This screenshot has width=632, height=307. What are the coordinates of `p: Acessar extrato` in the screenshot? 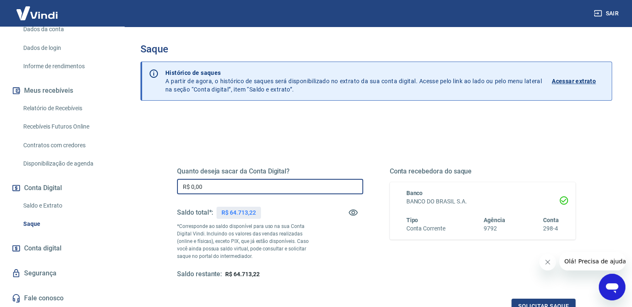 It's located at (574, 81).